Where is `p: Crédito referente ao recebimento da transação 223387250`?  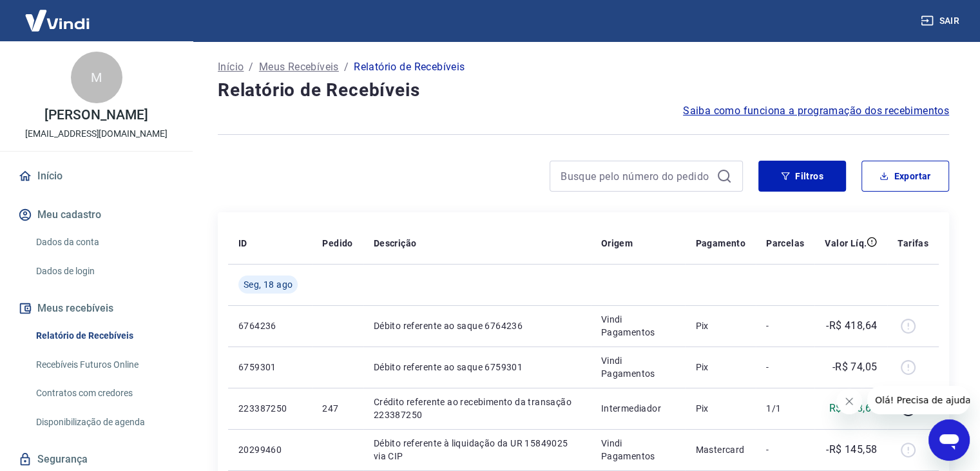 p: Crédito referente ao recebimento da transação 223387250 is located at coordinates (477, 408).